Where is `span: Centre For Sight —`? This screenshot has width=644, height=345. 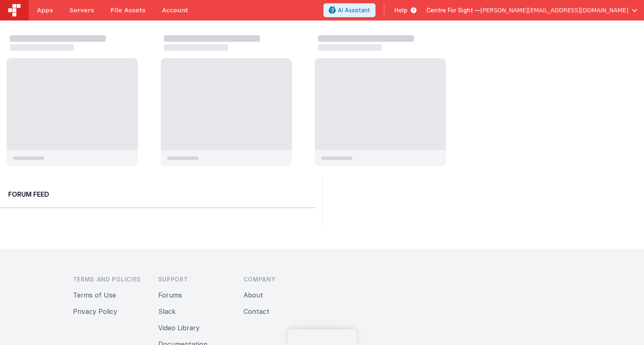 span: Centre For Sight — is located at coordinates (453, 11).